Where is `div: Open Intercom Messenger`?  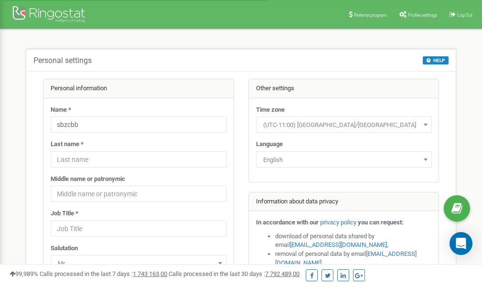
div: Open Intercom Messenger is located at coordinates (461, 244).